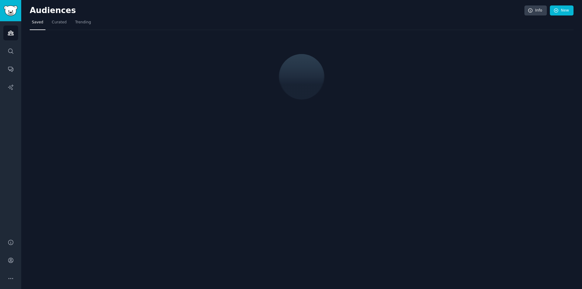  What do you see at coordinates (38, 24) in the screenshot?
I see `a: Saved` at bounding box center [38, 24].